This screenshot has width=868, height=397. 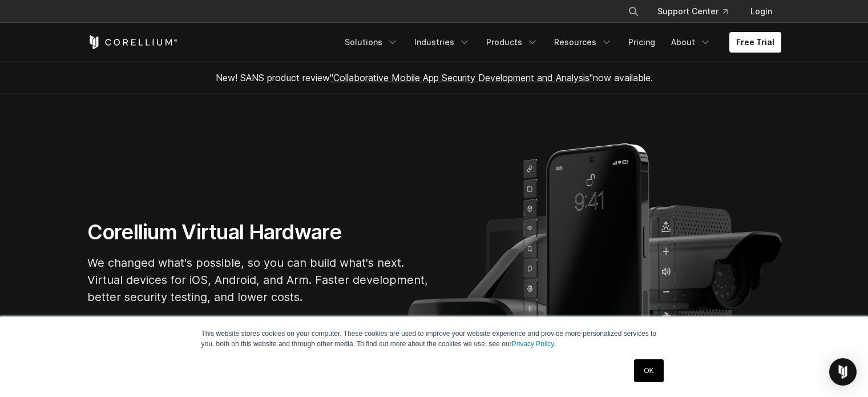 I want to click on a: About, so click(x=691, y=42).